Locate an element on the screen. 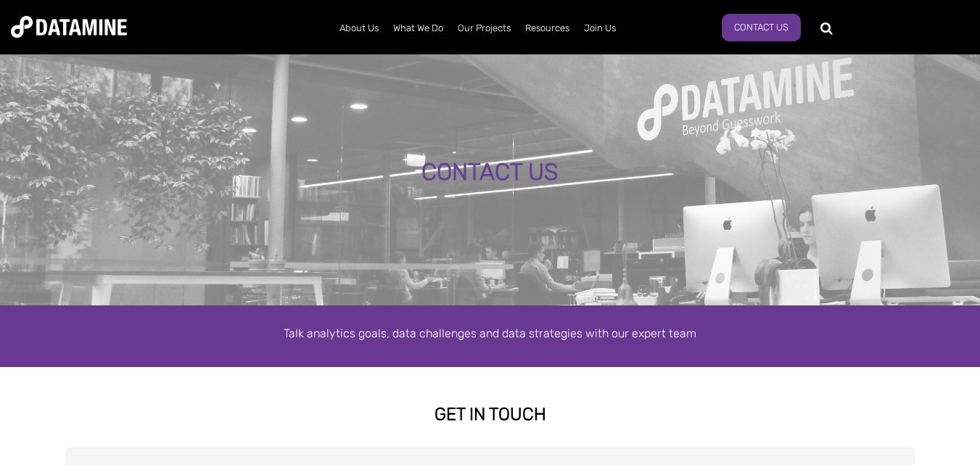 The width and height of the screenshot is (980, 465). img: Datamine is located at coordinates (69, 27).